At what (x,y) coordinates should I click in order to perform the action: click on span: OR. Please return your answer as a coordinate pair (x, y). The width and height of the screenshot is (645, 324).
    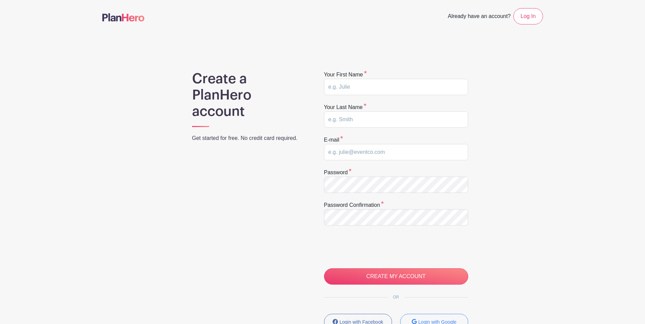
    Looking at the image, I should click on (396, 298).